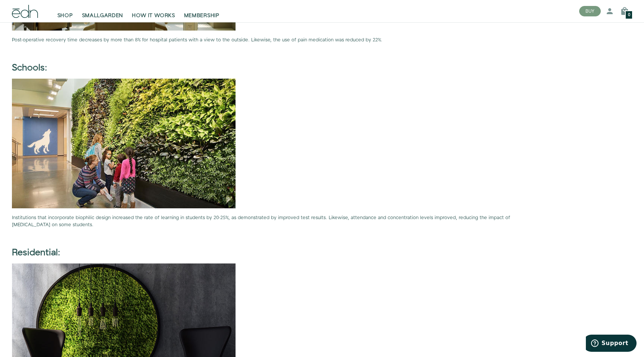  What do you see at coordinates (102, 11) in the screenshot?
I see `a: SMALLGARDEN` at bounding box center [102, 11].